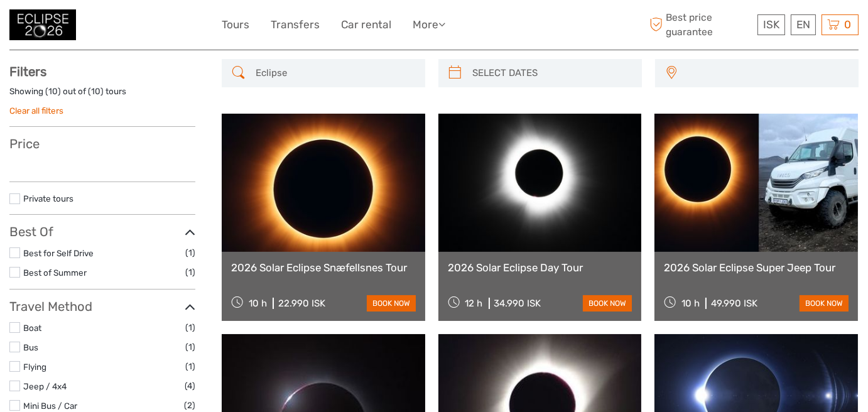 This screenshot has height=412, width=868. Describe the element at coordinates (474, 303) in the screenshot. I see `span: 12 h` at that location.